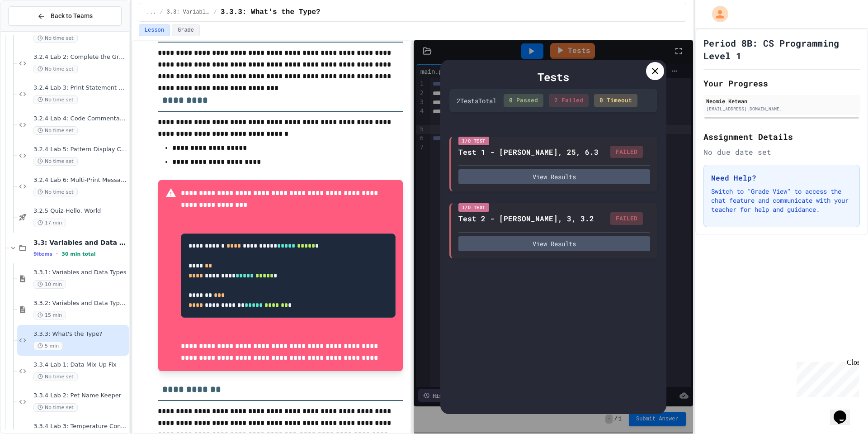 Image resolution: width=868 pixels, height=434 pixels. Describe the element at coordinates (80, 396) in the screenshot. I see `span: 3.3.4 Lab 2: Pet Name Keeper` at that location.